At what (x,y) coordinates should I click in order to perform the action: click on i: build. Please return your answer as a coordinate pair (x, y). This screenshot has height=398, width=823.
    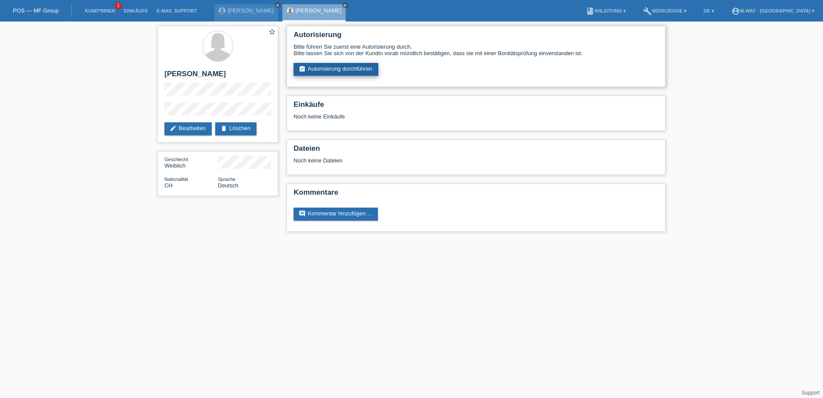
    Looking at the image, I should click on (648, 11).